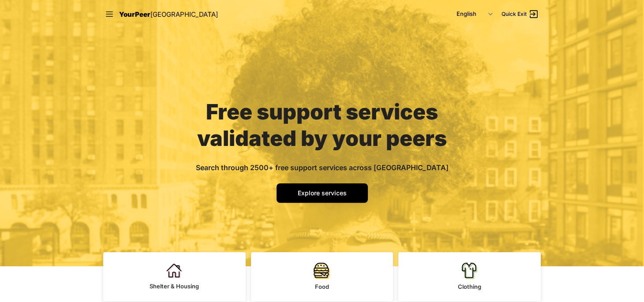 Image resolution: width=644 pixels, height=302 pixels. What do you see at coordinates (322, 192) in the screenshot?
I see `span: Explore services` at bounding box center [322, 192].